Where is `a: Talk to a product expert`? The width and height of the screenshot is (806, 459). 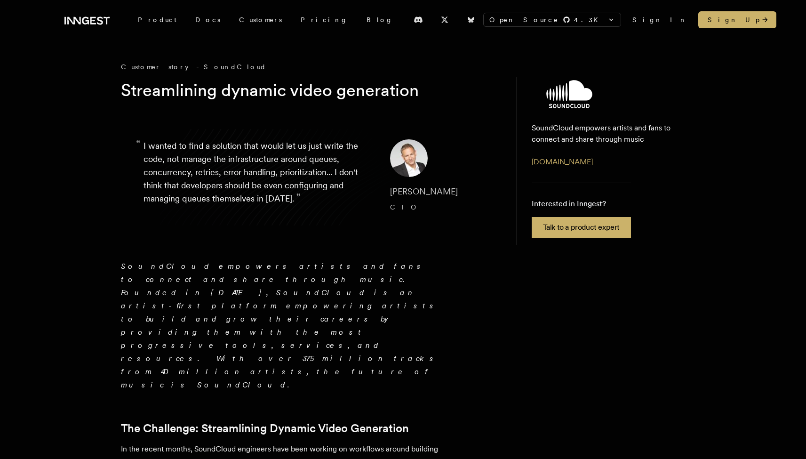 a: Talk to a product expert is located at coordinates (581, 227).